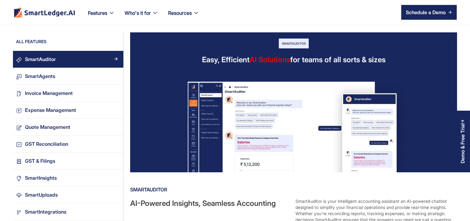 This screenshot has height=221, width=470. Describe the element at coordinates (49, 93) in the screenshot. I see `div: Invoice Management` at that location.